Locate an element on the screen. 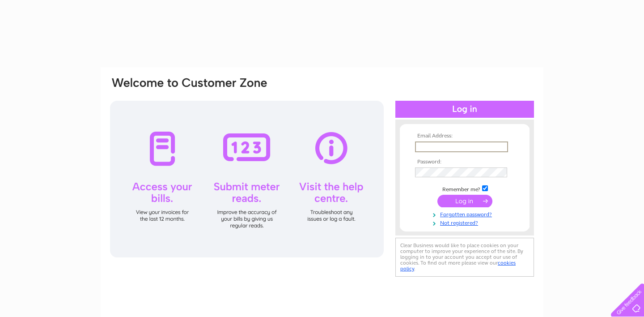 This screenshot has width=644, height=317. a: Not registered? is located at coordinates (466, 222).